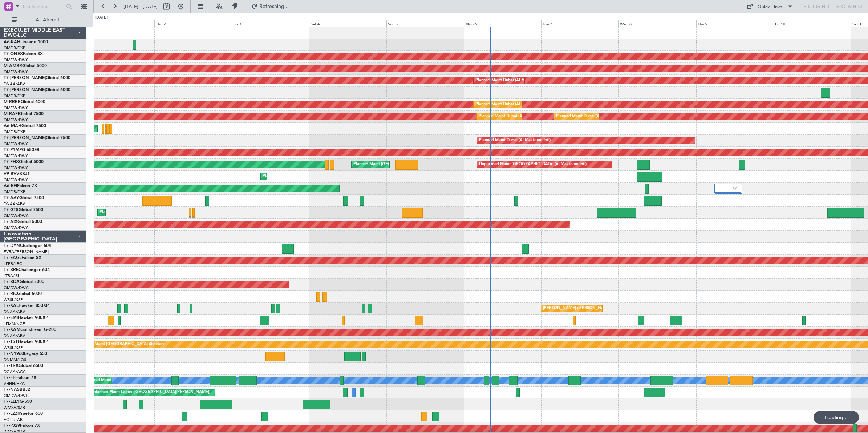 The height and width of the screenshot is (433, 868). What do you see at coordinates (24, 282) in the screenshot?
I see `a: T7-BDAGlobal 5000` at bounding box center [24, 282].